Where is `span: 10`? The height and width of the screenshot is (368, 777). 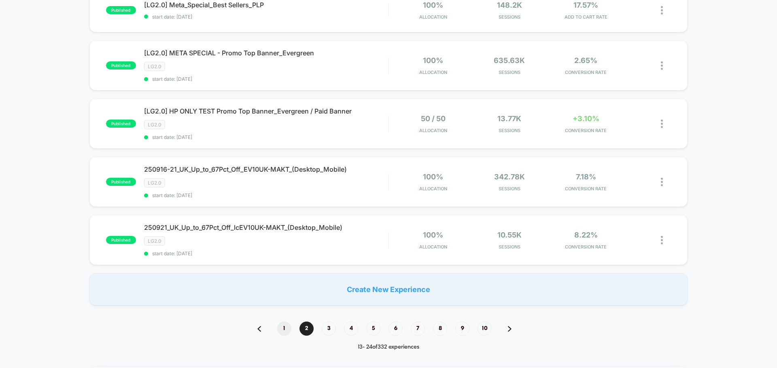 span: 10 is located at coordinates (484, 329).